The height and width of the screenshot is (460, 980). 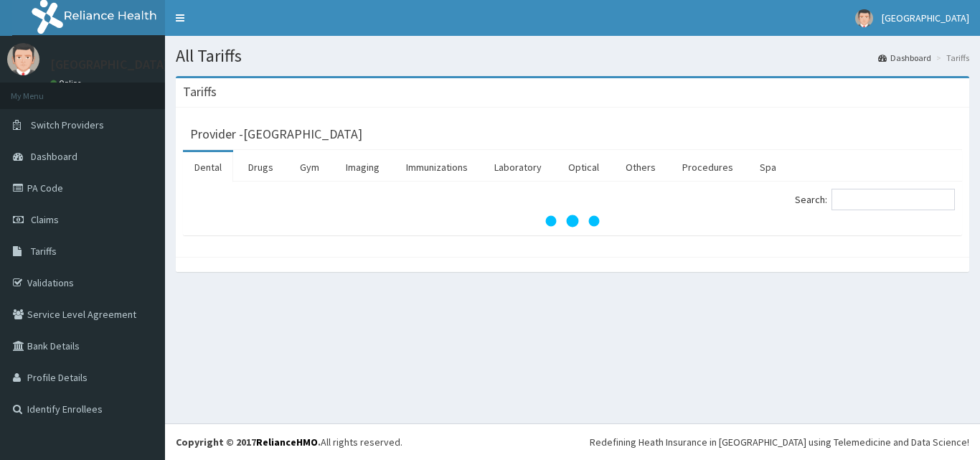 I want to click on a: Dashboard, so click(x=905, y=57).